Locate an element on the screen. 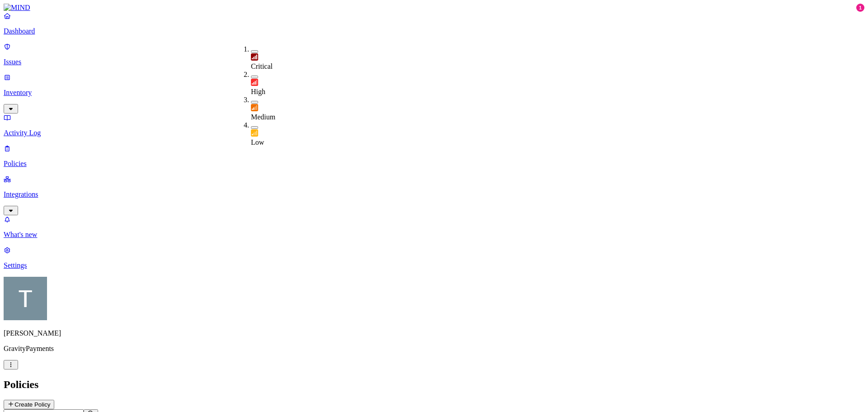  p: Integrations is located at coordinates (434, 195).